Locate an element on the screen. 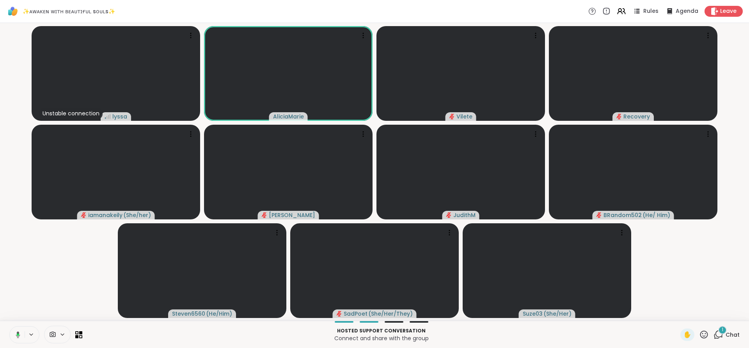 The width and height of the screenshot is (749, 348). span: iamanakeily is located at coordinates (105, 215).